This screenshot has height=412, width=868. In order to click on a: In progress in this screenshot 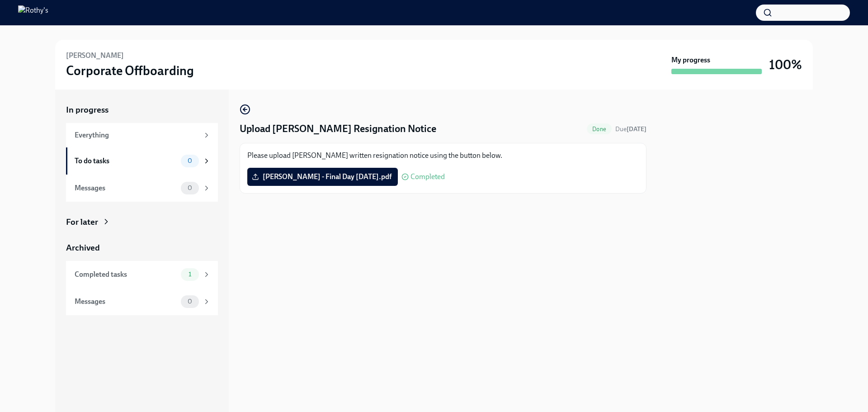, I will do `click(142, 110)`.